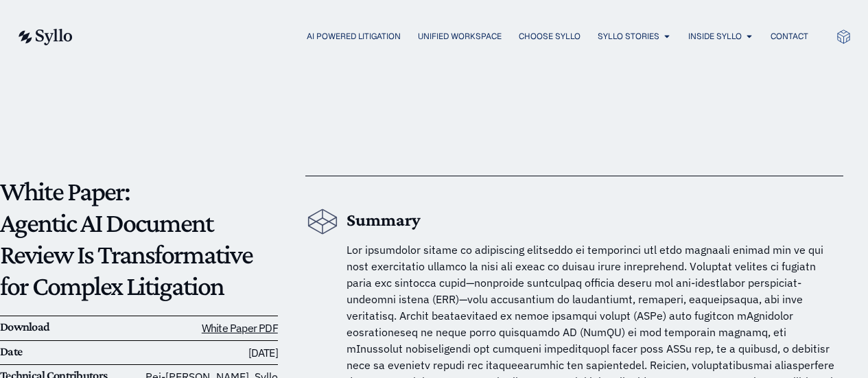 Image resolution: width=868 pixels, height=378 pixels. I want to click on a: Inside Syllo, so click(715, 36).